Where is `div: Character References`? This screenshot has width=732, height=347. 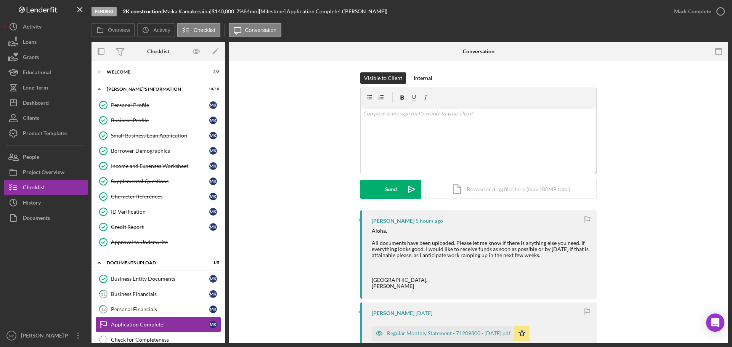 div: Character References is located at coordinates (160, 197).